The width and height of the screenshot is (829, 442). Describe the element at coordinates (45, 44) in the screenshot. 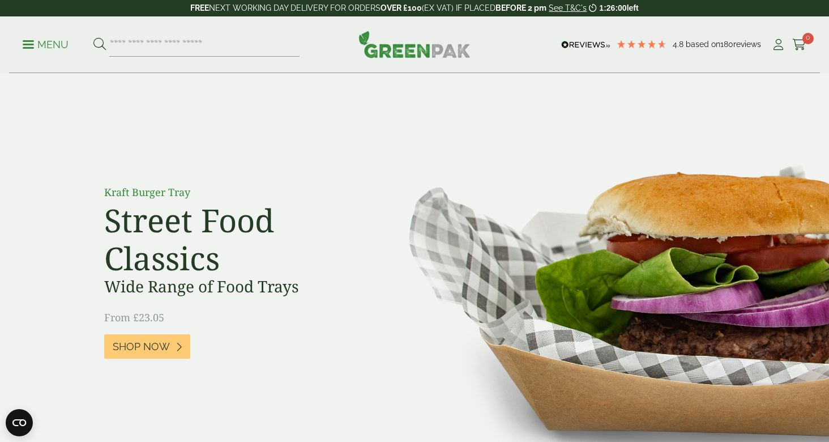

I see `a: Menu` at that location.